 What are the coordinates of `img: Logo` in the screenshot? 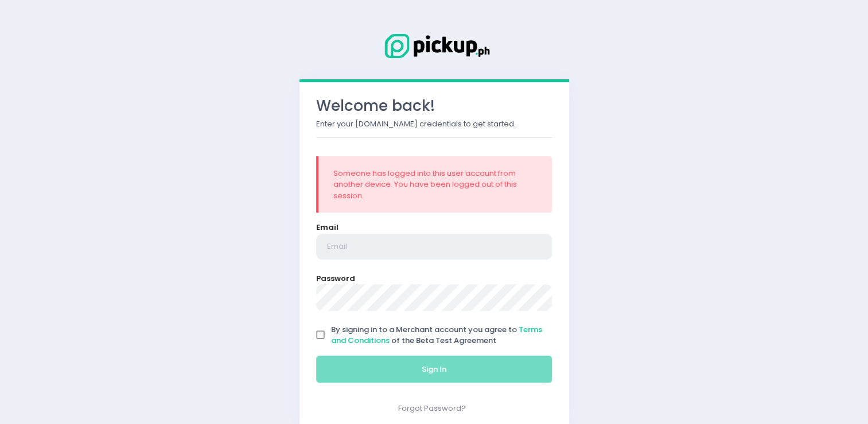 It's located at (434, 46).